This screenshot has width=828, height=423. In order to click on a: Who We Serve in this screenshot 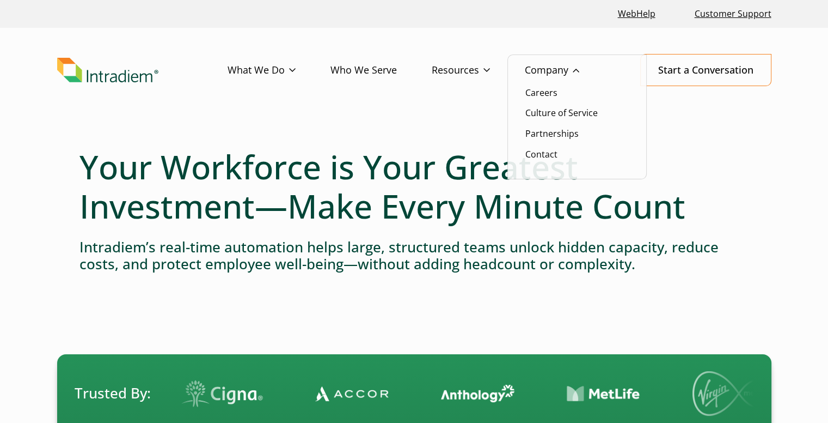, I will do `click(381, 70)`.